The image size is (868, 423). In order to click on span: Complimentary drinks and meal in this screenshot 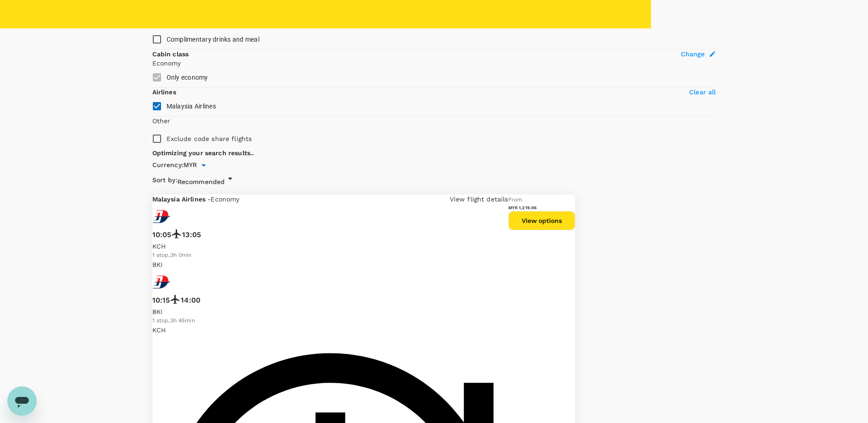, I will do `click(213, 39)`.